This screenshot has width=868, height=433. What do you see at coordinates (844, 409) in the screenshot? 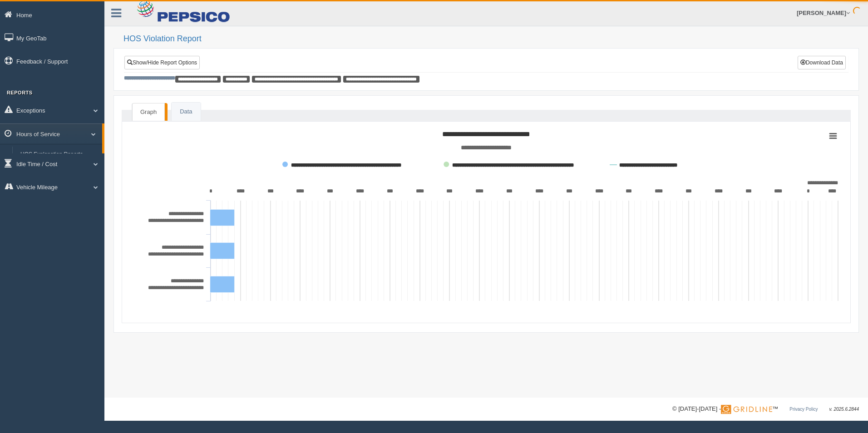
I see `span: v. 2025.6.2844` at bounding box center [844, 409].